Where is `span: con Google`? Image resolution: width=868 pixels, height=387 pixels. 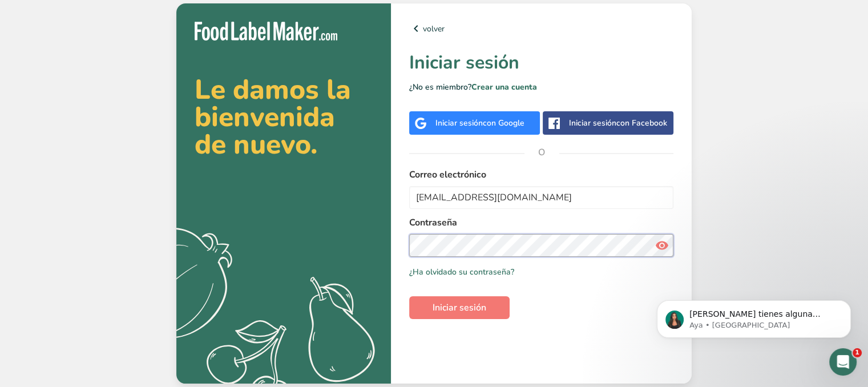 span: con Google is located at coordinates (503, 123).